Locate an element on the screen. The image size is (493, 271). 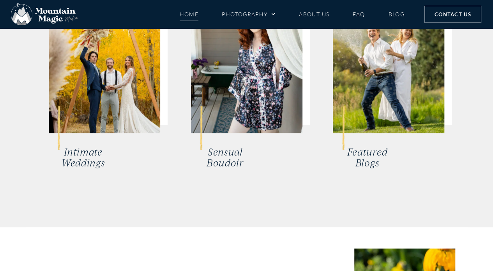
a: Home is located at coordinates (189, 14).